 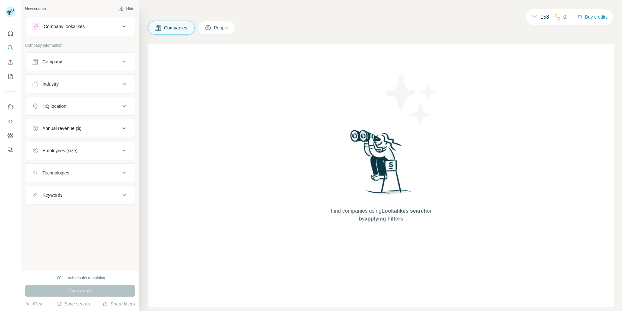 What do you see at coordinates (73, 304) in the screenshot?
I see `button: Save search` at bounding box center [73, 304].